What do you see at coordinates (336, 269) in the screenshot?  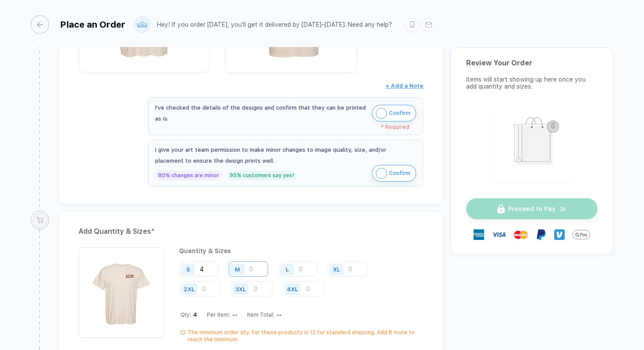 I see `div: XL` at bounding box center [336, 269].